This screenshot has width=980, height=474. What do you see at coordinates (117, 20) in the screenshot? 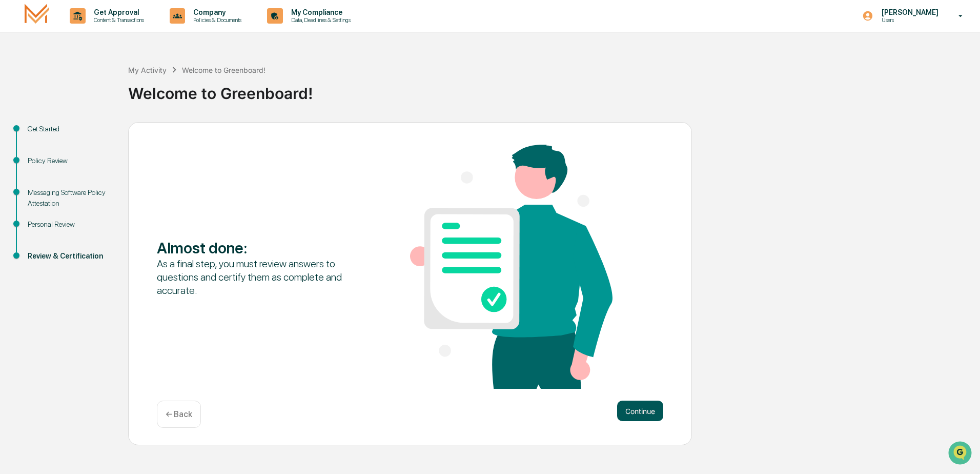
I see `p: Content & Transactions` at bounding box center [117, 20].